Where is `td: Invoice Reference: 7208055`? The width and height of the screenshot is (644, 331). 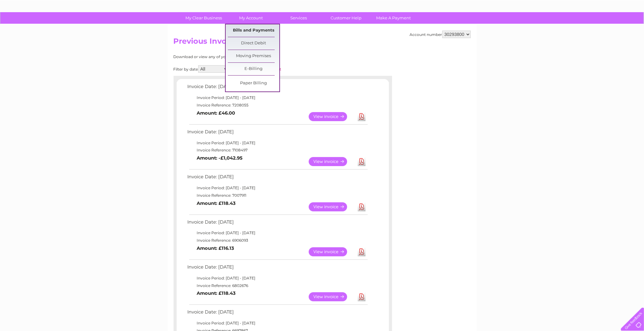
td: Invoice Reference: 7208055 is located at coordinates (277, 105).